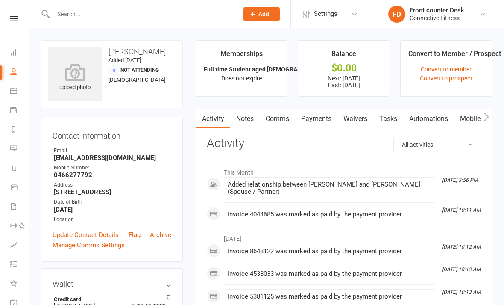  I want to click on div: Invoice 5381125 was marked as paid by the payment provider, so click(329, 296).